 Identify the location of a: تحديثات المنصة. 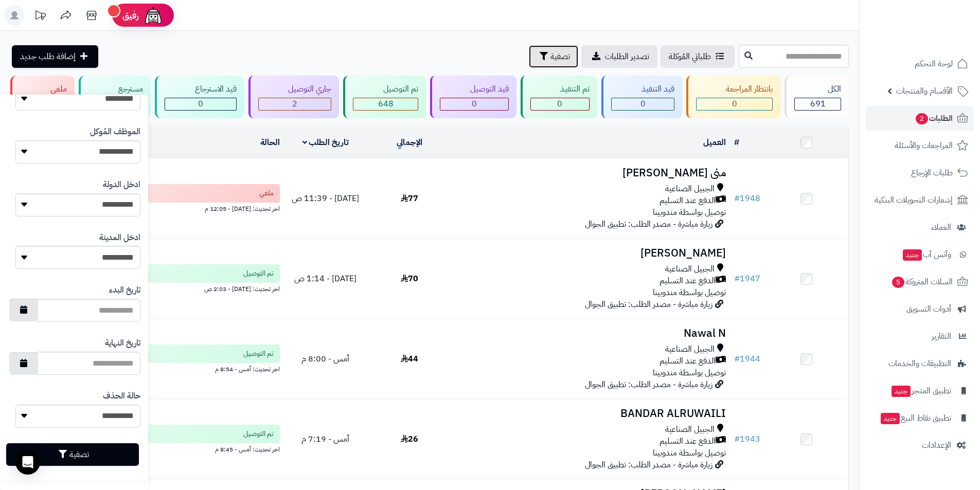
(40, 16).